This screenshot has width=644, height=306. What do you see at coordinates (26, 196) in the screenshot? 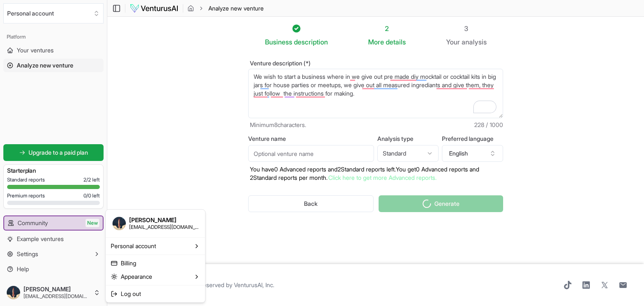
I see `span: Premium reports` at bounding box center [26, 196].